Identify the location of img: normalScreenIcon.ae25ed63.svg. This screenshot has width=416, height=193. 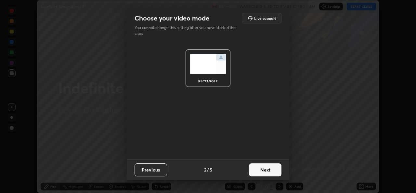
(208, 64).